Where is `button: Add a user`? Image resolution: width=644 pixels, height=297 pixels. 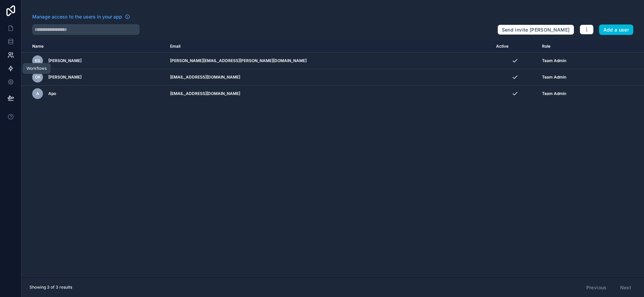 button: Add a user is located at coordinates (616, 30).